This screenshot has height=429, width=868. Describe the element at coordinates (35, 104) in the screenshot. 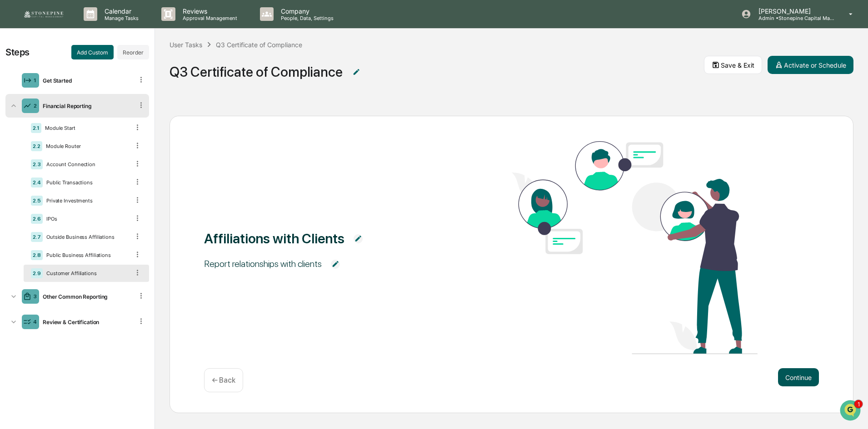

I see `div: Past conversations` at that location.